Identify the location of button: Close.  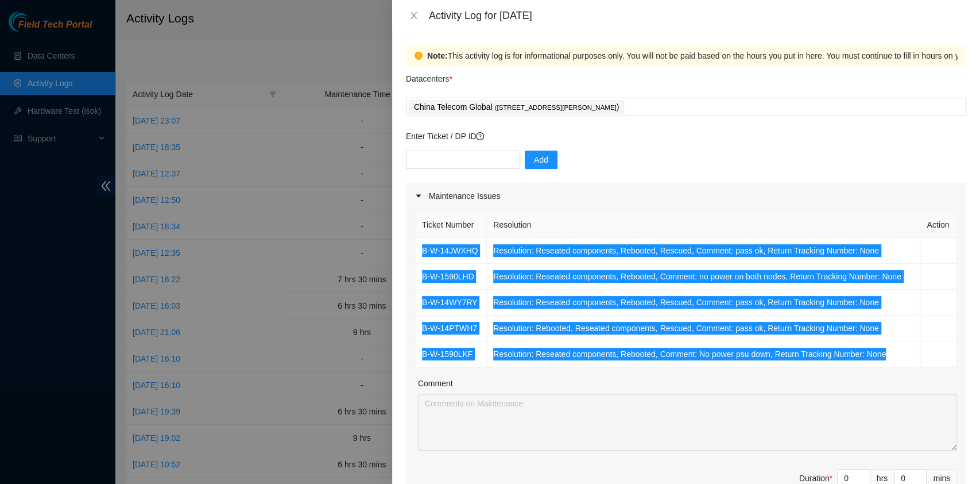
(414, 16).